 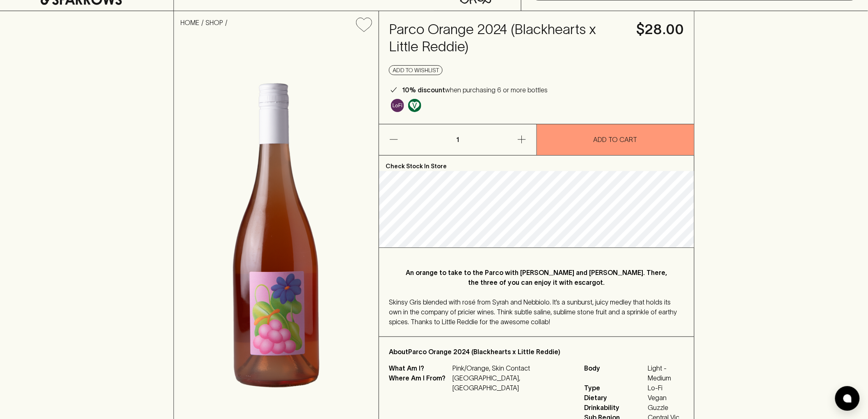 What do you see at coordinates (415, 106) in the screenshot?
I see `a: Made without the use of any animal products.` at bounding box center [415, 106].